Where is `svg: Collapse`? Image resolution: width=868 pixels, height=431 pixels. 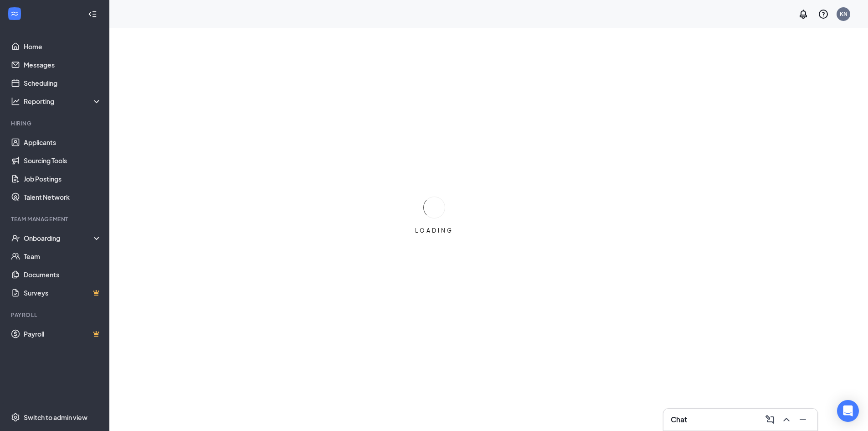
svg: Collapse is located at coordinates (92, 14).